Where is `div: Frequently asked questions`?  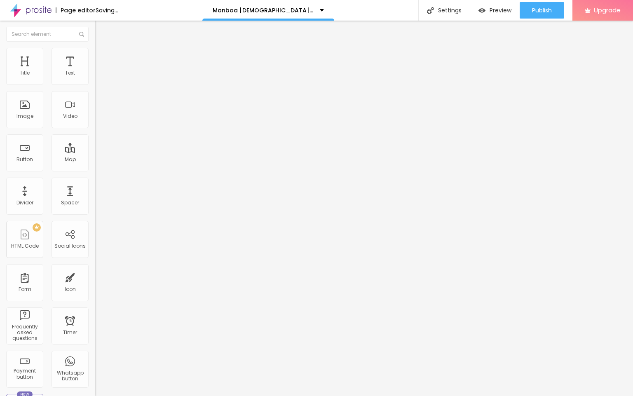 div: Frequently asked questions is located at coordinates (24, 332).